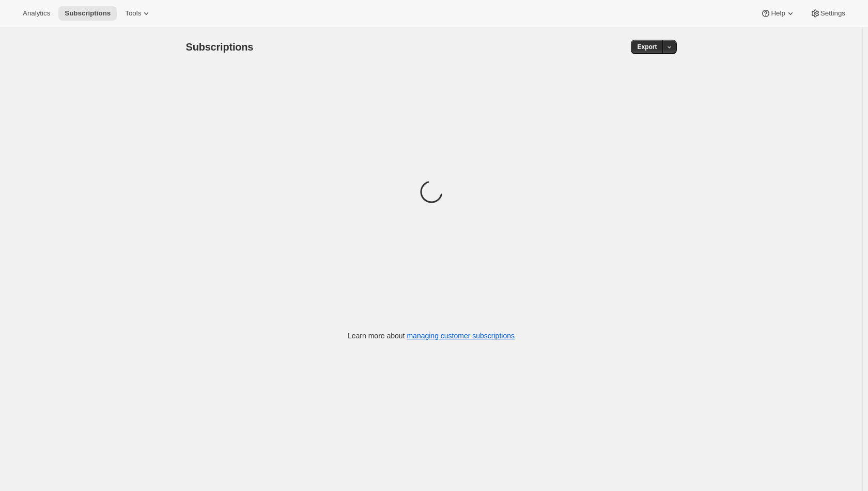 This screenshot has height=491, width=868. I want to click on span: Export, so click(647, 47).